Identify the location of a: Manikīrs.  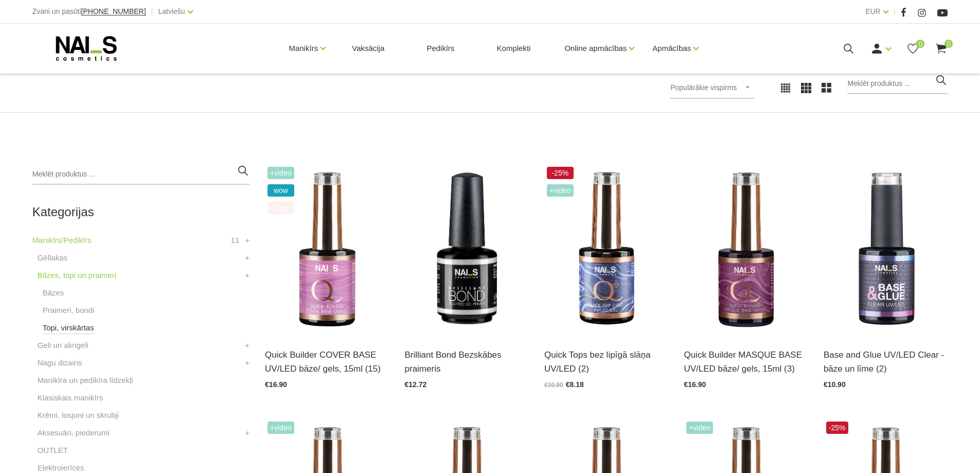
(304, 48).